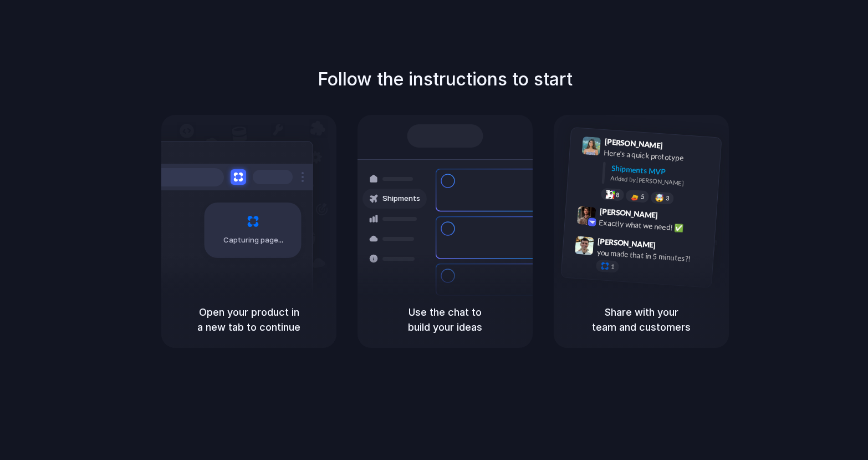 Image resolution: width=868 pixels, height=460 pixels. Describe the element at coordinates (671, 247) in the screenshot. I see `span: 9:47 AM` at that location.